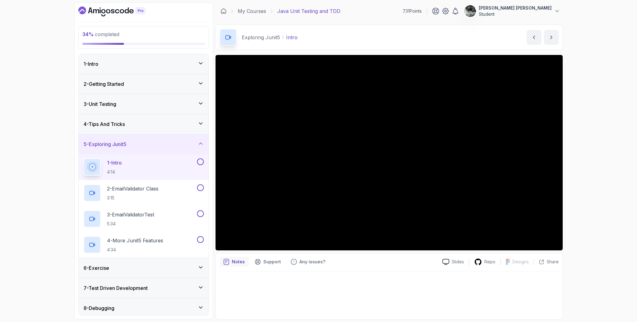 This screenshot has height=322, width=637. What do you see at coordinates (312, 262) in the screenshot?
I see `p: Any issues?` at bounding box center [312, 262].